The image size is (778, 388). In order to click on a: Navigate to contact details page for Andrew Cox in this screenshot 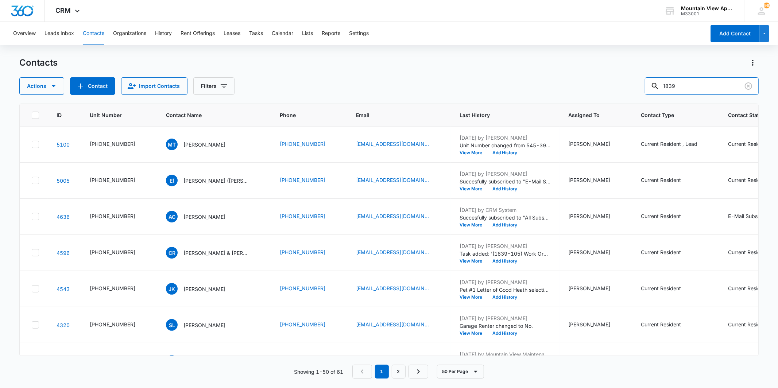, I will do `click(63, 217)`.